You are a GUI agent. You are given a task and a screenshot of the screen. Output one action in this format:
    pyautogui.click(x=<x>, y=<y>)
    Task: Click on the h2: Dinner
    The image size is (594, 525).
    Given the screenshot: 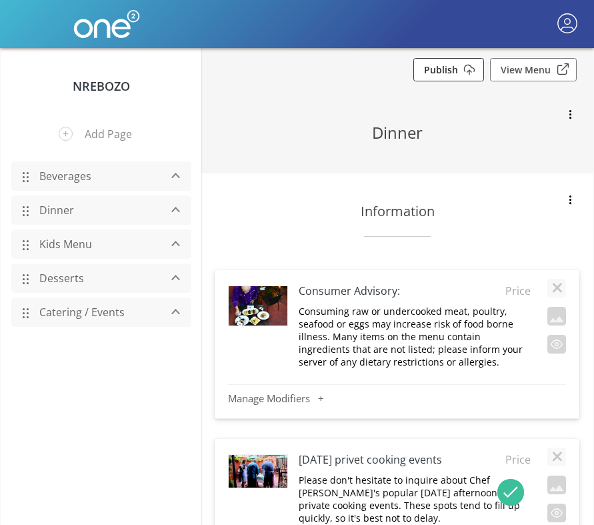 What is the action you would take?
    pyautogui.click(x=397, y=132)
    